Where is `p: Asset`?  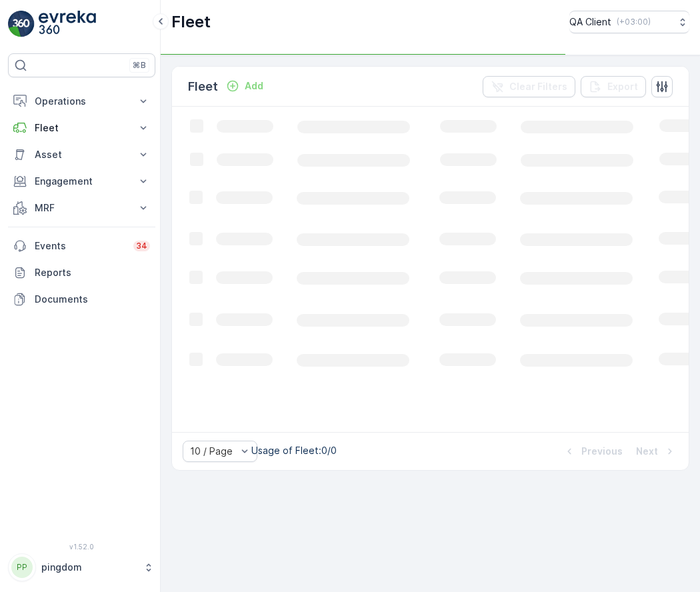 p: Asset is located at coordinates (81, 154).